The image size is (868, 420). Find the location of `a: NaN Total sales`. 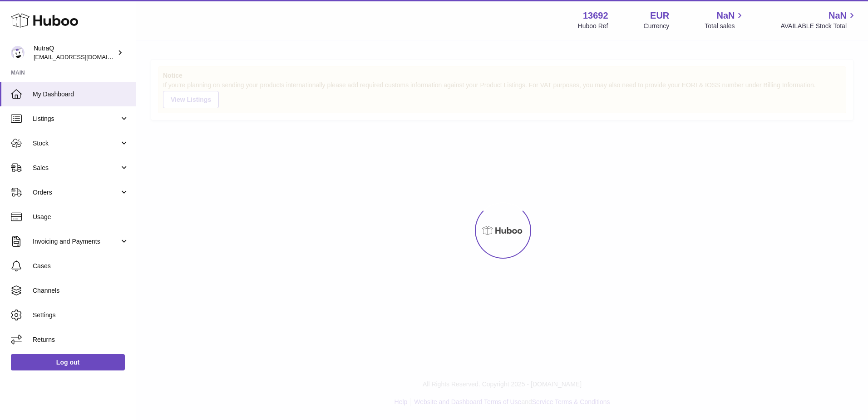

a: NaN Total sales is located at coordinates (725, 20).